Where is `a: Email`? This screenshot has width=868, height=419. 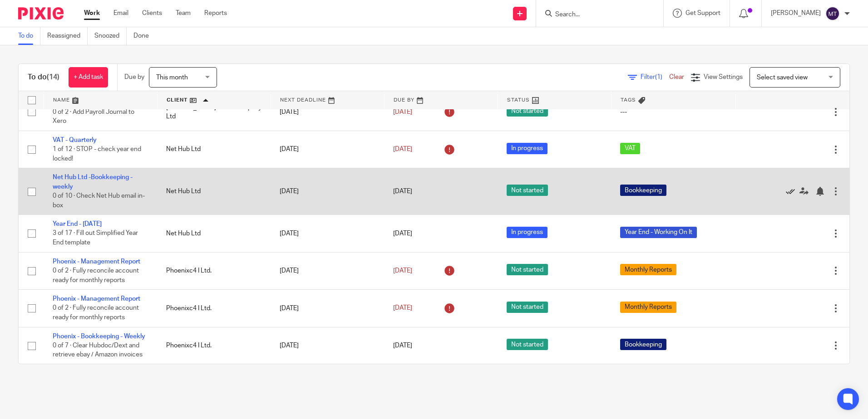 a: Email is located at coordinates (121, 13).